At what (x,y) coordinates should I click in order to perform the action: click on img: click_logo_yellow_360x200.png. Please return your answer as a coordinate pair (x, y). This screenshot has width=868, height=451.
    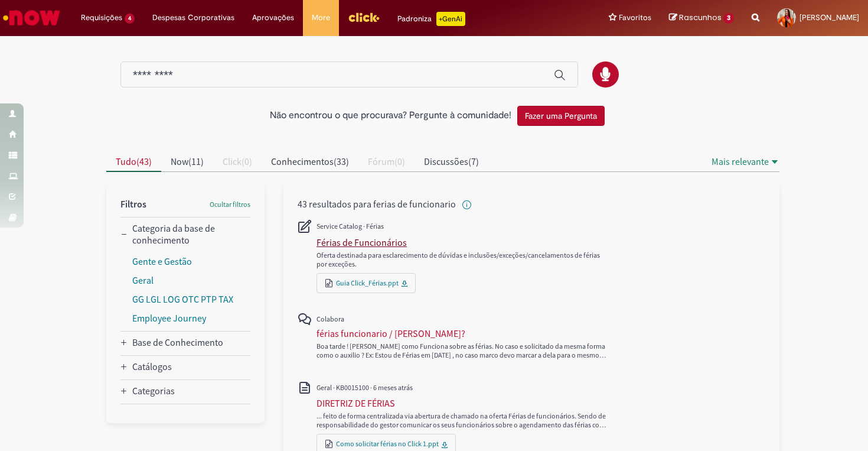
    Looking at the image, I should click on (364, 17).